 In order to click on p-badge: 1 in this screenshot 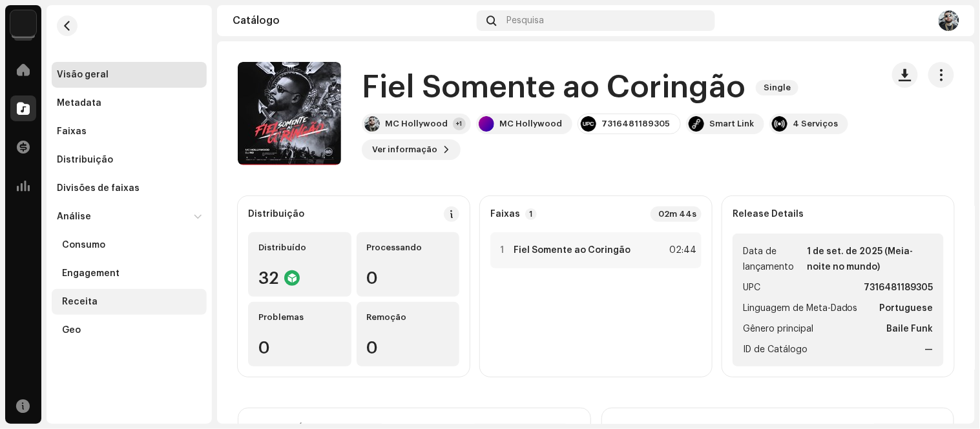, I will do `click(531, 214)`.